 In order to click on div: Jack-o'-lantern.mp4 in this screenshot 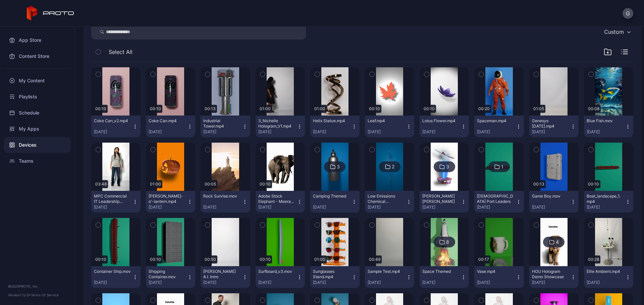, I will do `click(167, 199)`.